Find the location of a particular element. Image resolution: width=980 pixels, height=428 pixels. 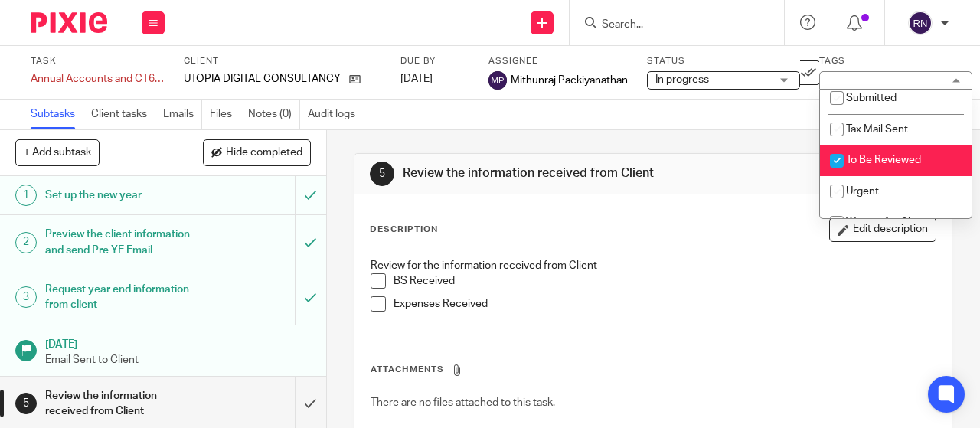

span: Submitted is located at coordinates (872, 98).